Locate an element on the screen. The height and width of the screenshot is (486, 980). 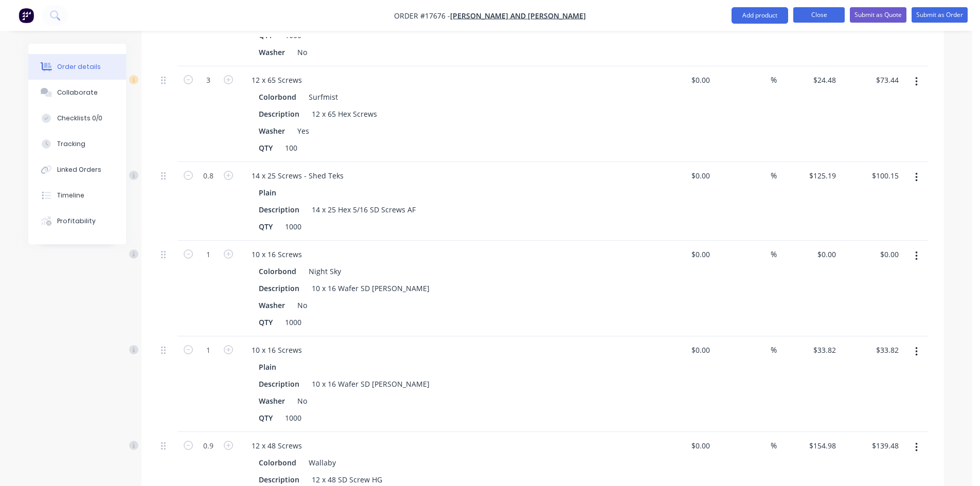
button: Collaborate is located at coordinates (77, 92).